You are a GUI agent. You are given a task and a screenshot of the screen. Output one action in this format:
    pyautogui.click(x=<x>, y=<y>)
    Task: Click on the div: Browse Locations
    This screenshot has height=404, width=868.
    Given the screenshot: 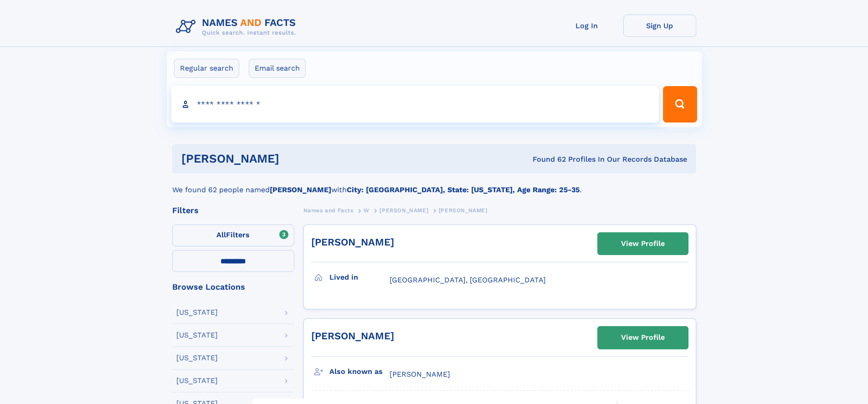 What is the action you would take?
    pyautogui.click(x=233, y=287)
    